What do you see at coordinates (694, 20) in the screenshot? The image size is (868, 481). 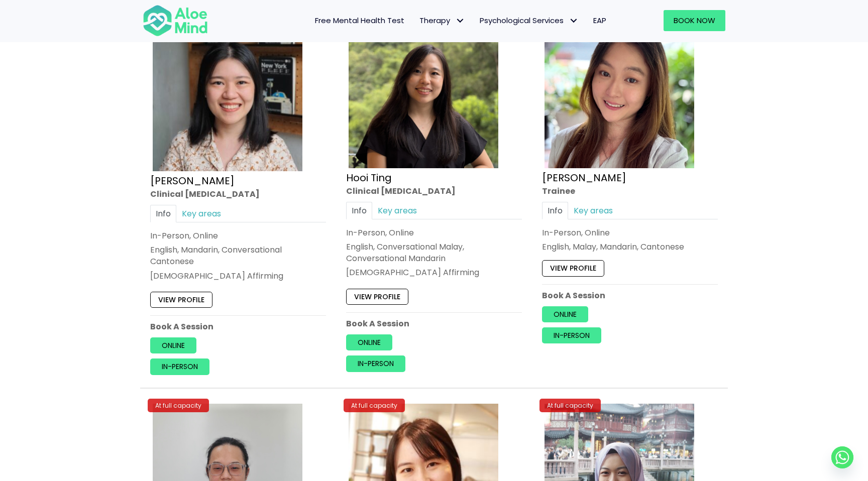 I see `span: Book Now` at bounding box center [694, 20].